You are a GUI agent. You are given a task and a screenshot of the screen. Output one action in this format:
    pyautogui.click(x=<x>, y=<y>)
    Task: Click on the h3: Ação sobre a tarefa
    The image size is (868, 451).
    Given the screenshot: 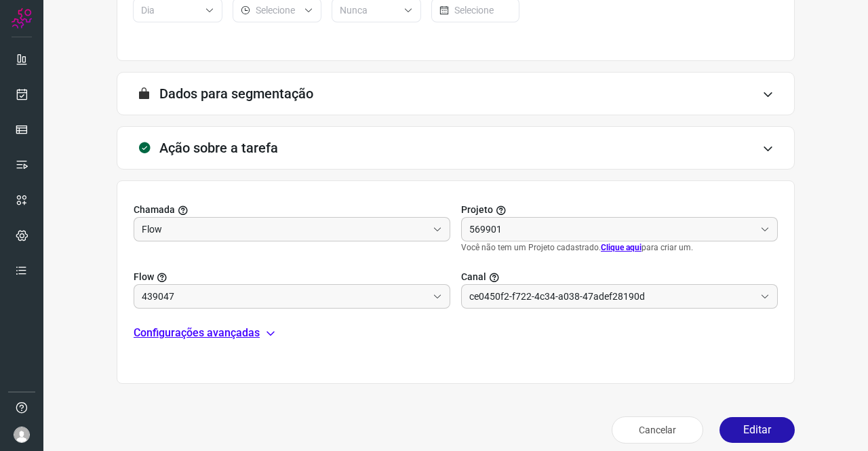 What is the action you would take?
    pyautogui.click(x=218, y=148)
    